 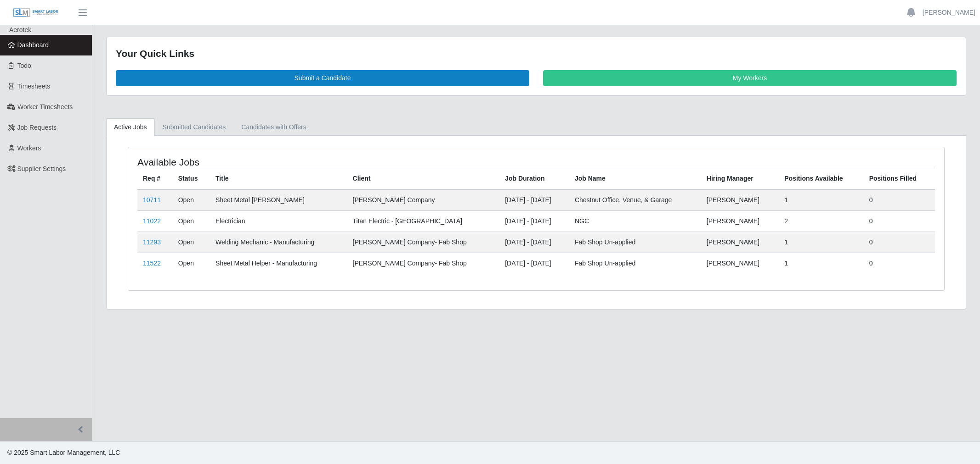 I want to click on a: 11522, so click(x=152, y=263).